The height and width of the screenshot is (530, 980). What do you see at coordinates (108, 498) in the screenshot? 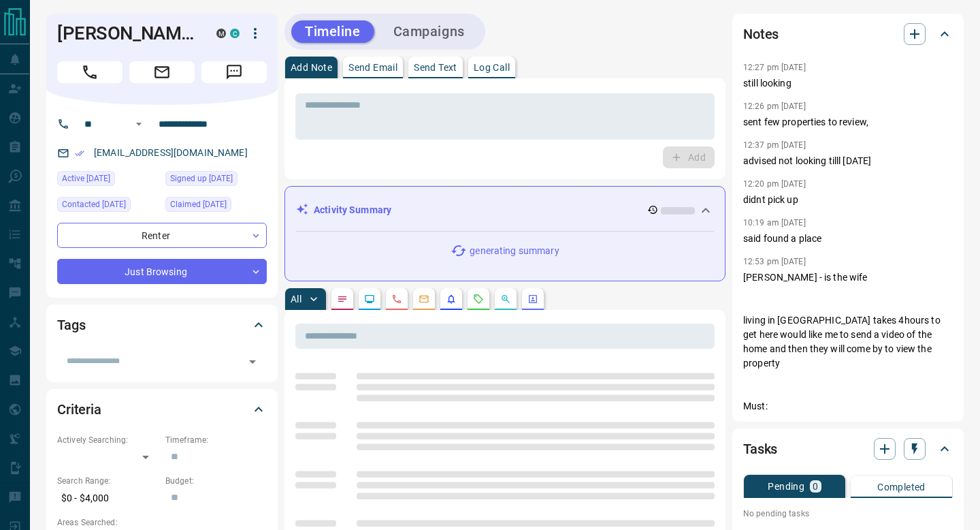
I see `p: $0 - $4,000` at bounding box center [108, 498].